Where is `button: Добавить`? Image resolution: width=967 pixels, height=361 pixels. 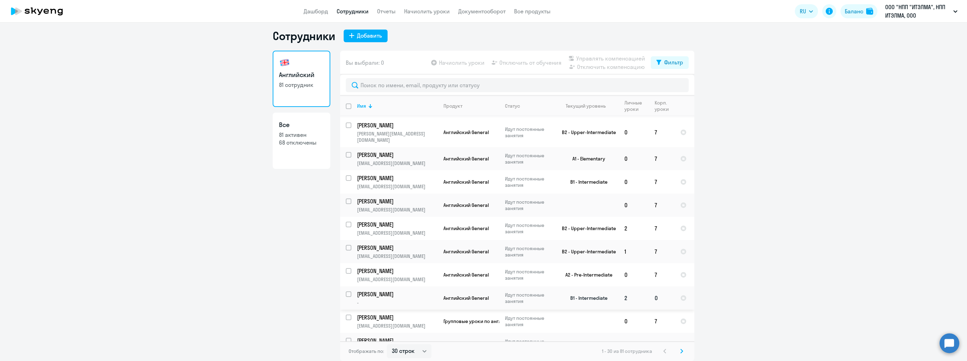 button: Добавить is located at coordinates (366, 36).